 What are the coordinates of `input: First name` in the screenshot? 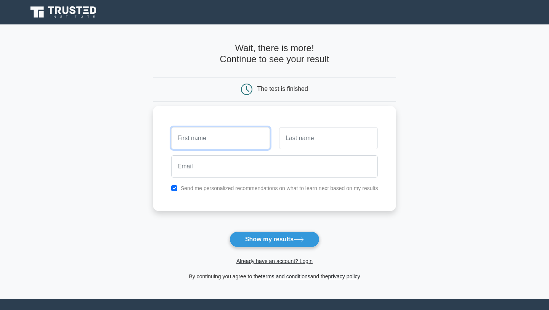 It's located at (221, 138).